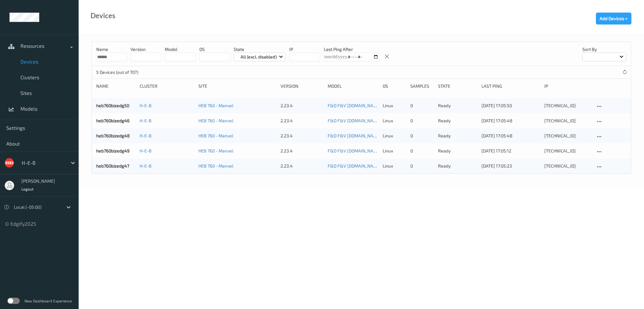 This screenshot has height=309, width=644. I want to click on div: State, so click(457, 86).